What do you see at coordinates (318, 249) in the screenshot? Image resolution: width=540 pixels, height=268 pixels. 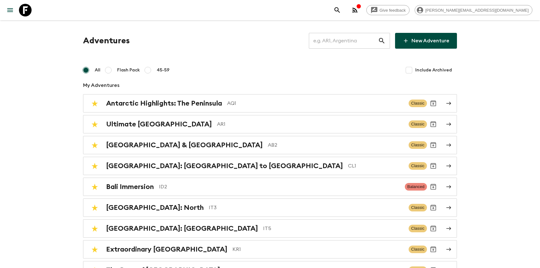 I see `p: KR1` at bounding box center [318, 249].